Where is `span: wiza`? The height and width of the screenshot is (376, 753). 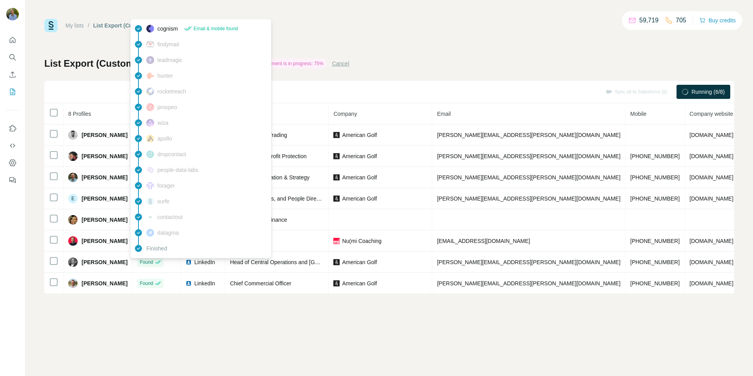
span: wiza is located at coordinates (163, 123).